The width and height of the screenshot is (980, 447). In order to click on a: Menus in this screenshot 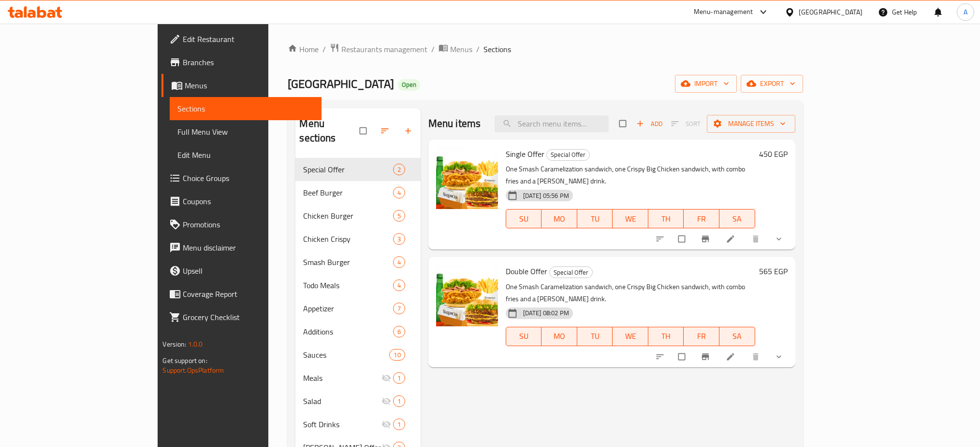, I will do `click(241, 86)`.